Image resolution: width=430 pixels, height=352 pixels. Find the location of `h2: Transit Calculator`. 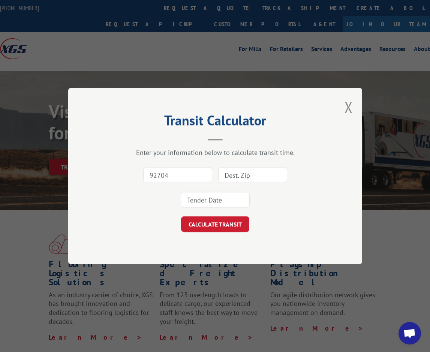

h2: Transit Calculator is located at coordinates (215, 122).